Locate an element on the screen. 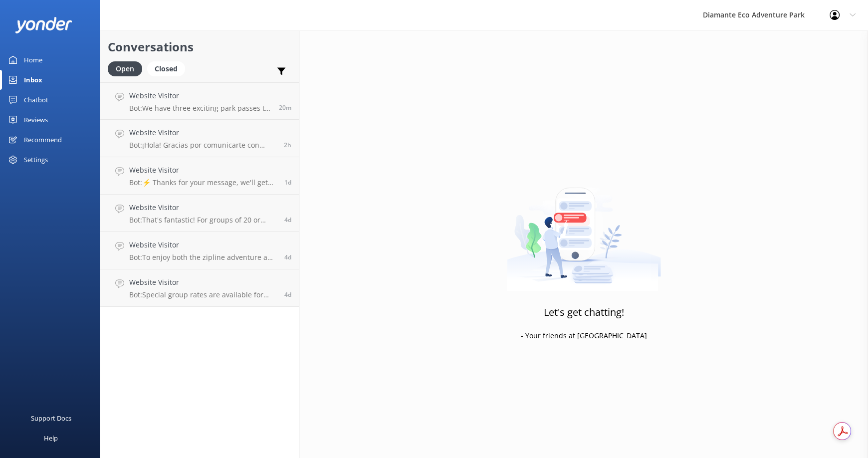 This screenshot has height=458, width=868. div: Closed is located at coordinates (166, 69).